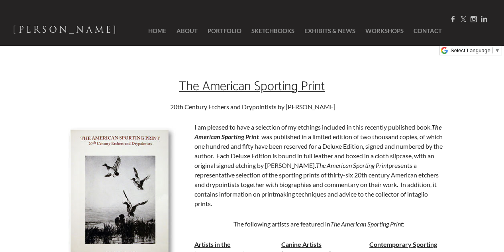 The width and height of the screenshot is (504, 252). I want to click on a: Portfolio, so click(224, 31).